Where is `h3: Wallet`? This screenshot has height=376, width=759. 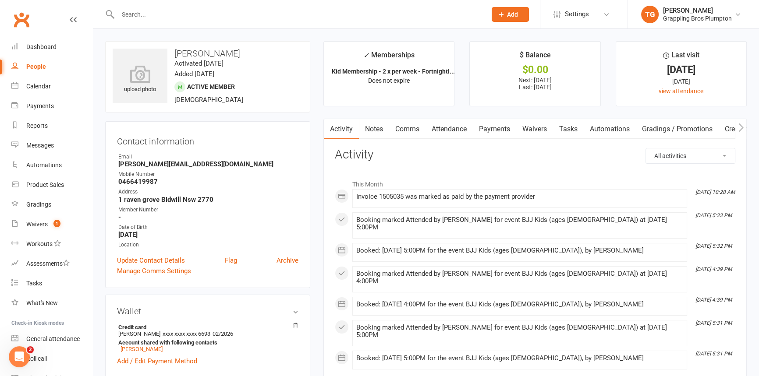 h3: Wallet is located at coordinates (208, 311).